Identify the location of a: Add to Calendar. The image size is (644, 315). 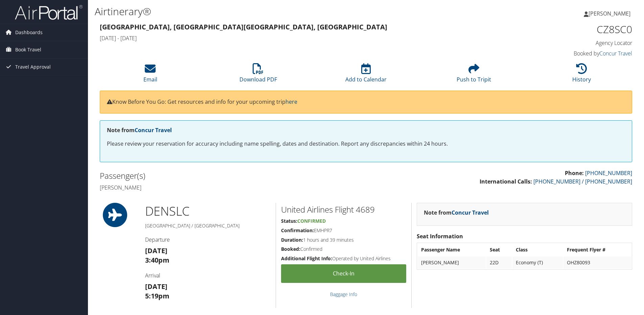
(366, 75).